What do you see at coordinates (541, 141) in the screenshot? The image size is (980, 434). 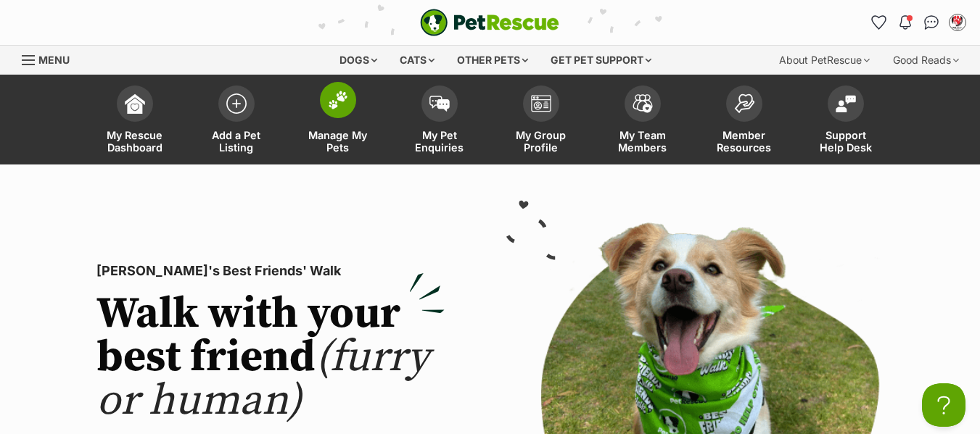 I see `span: My Group Profile` at bounding box center [541, 141].